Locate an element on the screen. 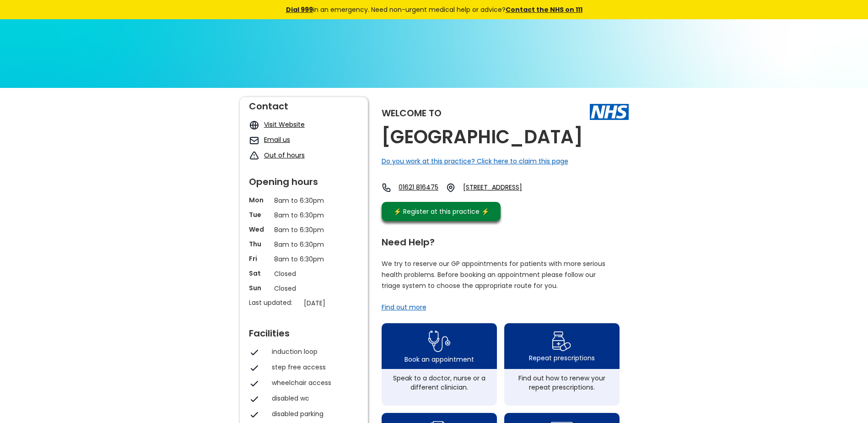 Image resolution: width=868 pixels, height=423 pixels. div: Opening hours is located at coordinates (304, 180).